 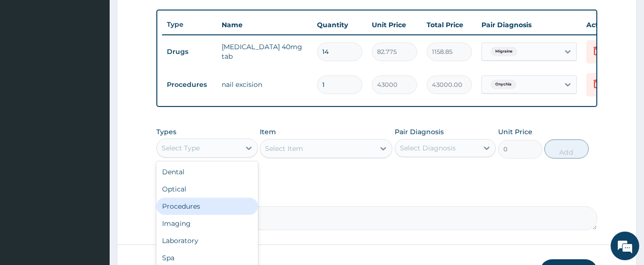 What do you see at coordinates (377, 196) in the screenshot?
I see `label: Comment` at bounding box center [377, 196].